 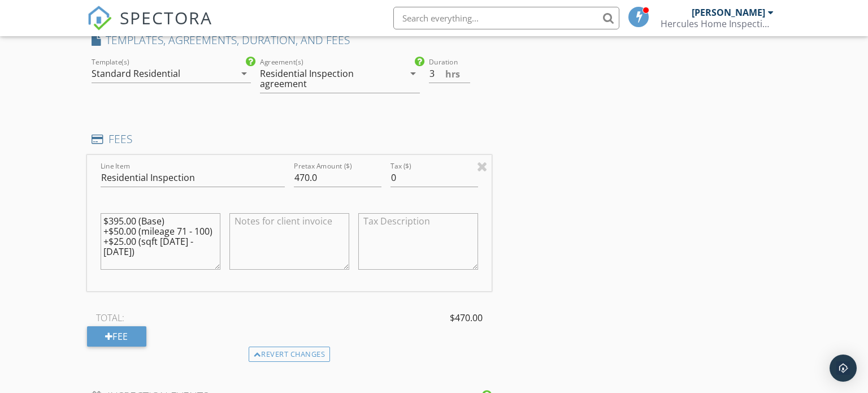 What do you see at coordinates (110, 318) in the screenshot?
I see `span: TOTAL:` at bounding box center [110, 318].